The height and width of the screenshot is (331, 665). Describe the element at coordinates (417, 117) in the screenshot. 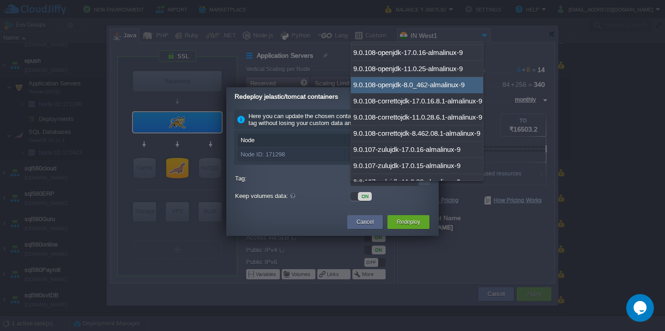

I see `div: 9.0.108-correttojdk-11.0.28.6.1-almalinux-9` at that location.